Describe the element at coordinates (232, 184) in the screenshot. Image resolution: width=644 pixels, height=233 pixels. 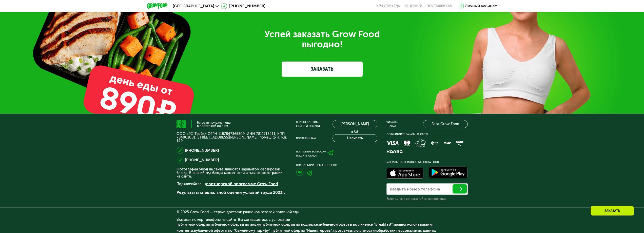
I see `p: Подключайтесь к` at that location.